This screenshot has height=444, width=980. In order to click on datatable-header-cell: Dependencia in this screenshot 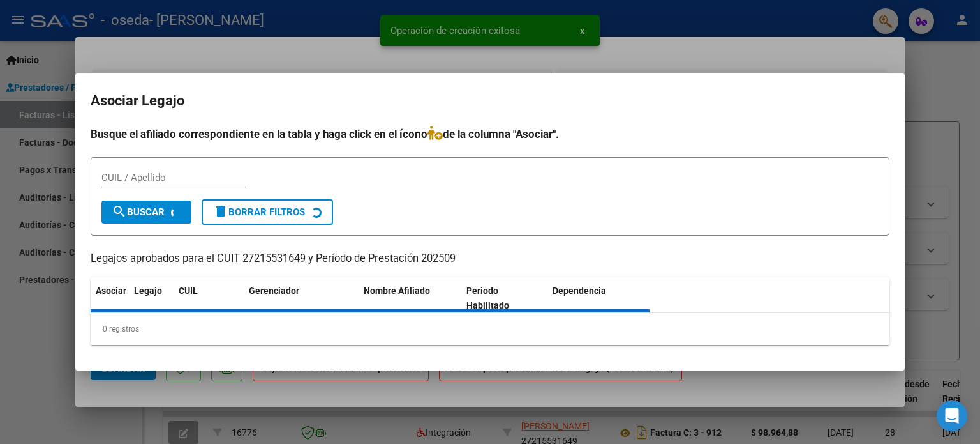, I will do `click(598, 298)`.